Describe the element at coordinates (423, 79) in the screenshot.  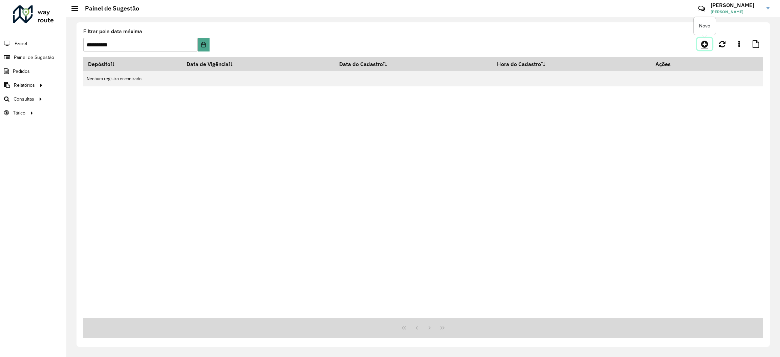
I see `td: Nenhum registro encontrado` at that location.